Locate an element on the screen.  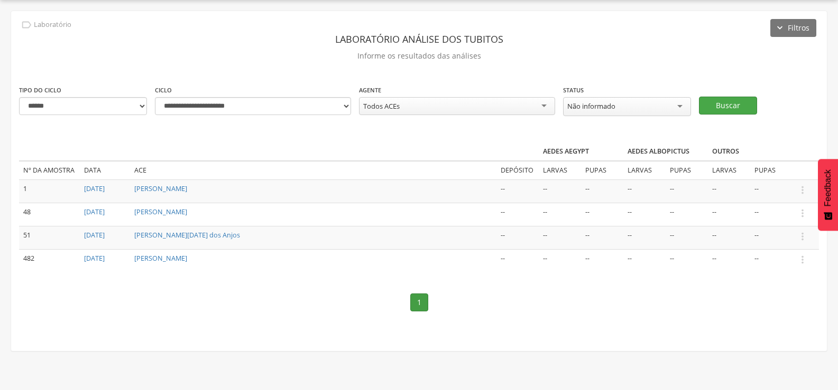
button: Buscar is located at coordinates (728, 106).